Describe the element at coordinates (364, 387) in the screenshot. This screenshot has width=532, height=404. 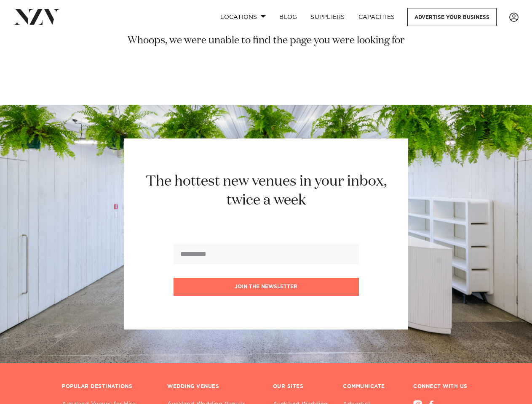
I see `h3: COMMUNICATE` at that location.